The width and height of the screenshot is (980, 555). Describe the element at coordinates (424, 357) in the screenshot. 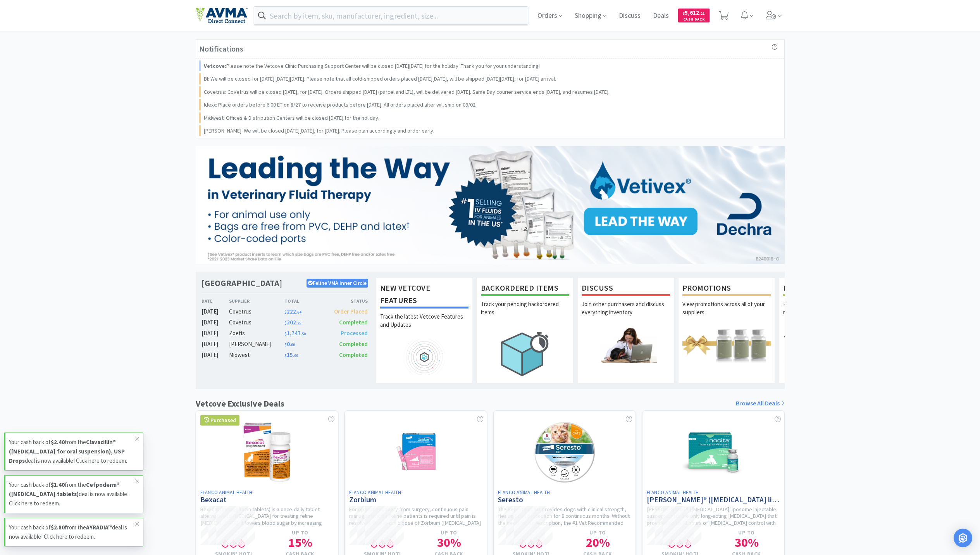

I see `img: hero_feature_roadmap.png` at that location.